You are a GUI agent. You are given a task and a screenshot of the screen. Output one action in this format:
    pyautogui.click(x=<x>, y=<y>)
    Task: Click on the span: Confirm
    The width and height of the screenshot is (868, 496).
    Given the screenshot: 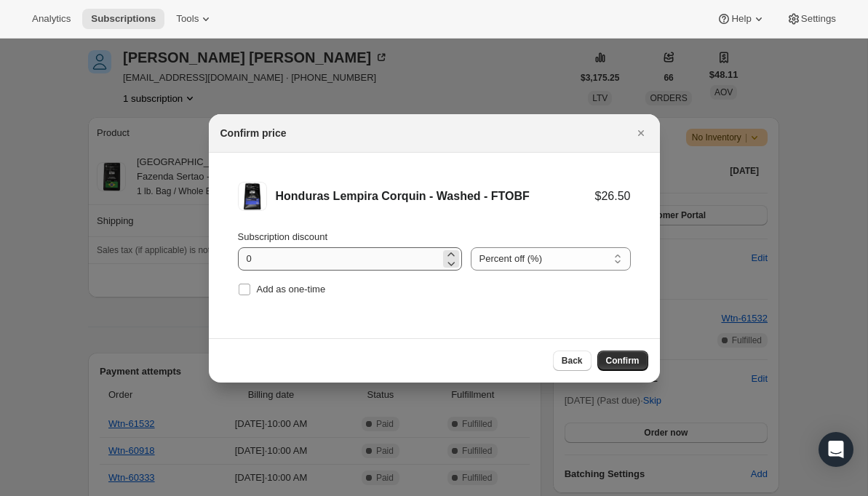 What is the action you would take?
    pyautogui.click(x=622, y=361)
    